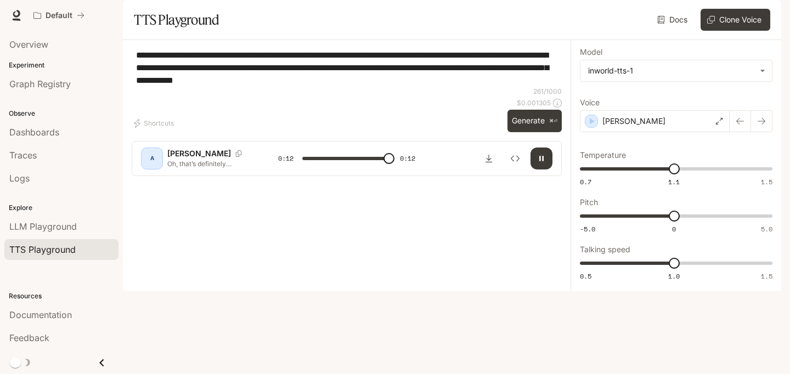 This screenshot has width=790, height=374. Describe the element at coordinates (534, 103) in the screenshot. I see `p: $ 0.001305` at that location.